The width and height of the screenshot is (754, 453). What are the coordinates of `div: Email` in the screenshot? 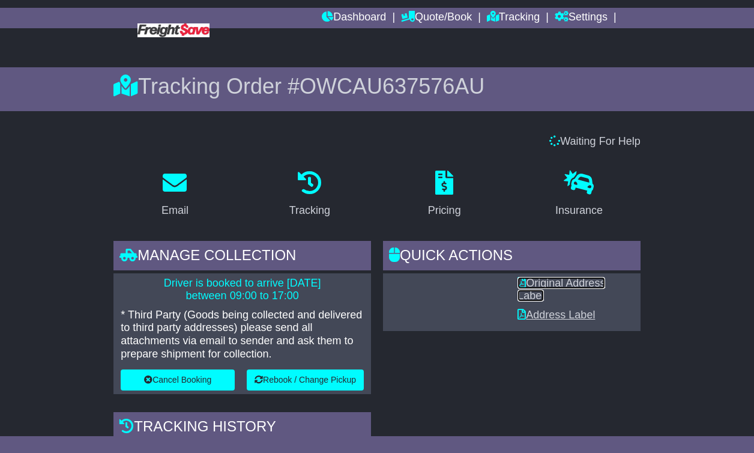 It's located at (175, 210).